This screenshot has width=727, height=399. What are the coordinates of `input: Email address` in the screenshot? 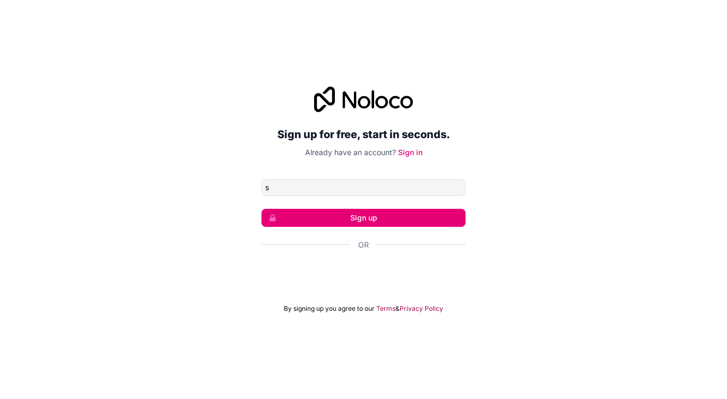 It's located at (364, 188).